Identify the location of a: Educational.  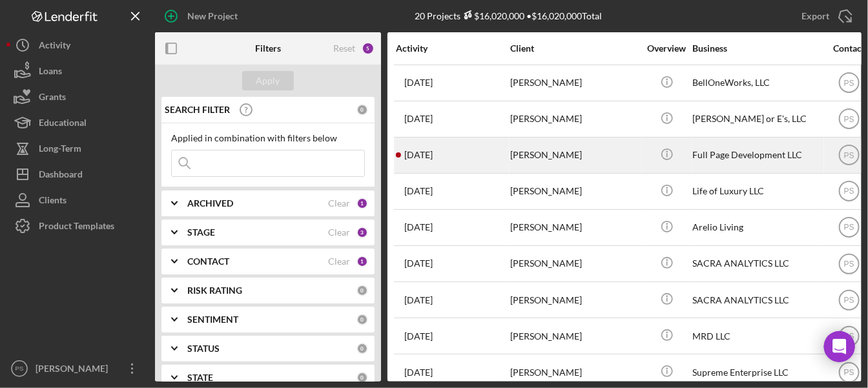
(78, 123).